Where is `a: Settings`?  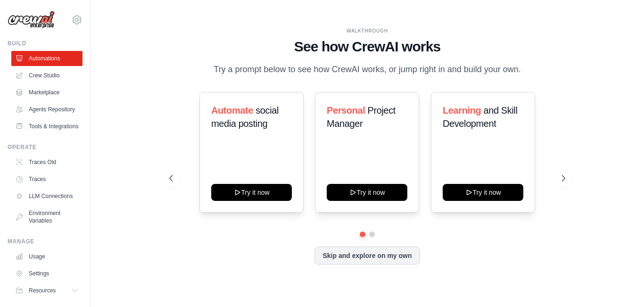 a: Settings is located at coordinates (46, 273).